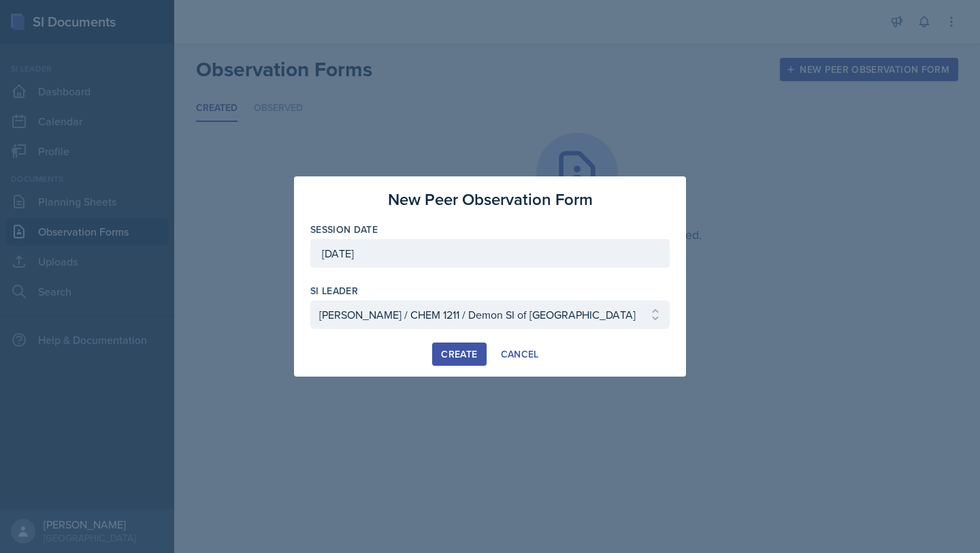 This screenshot has height=553, width=980. What do you see at coordinates (459, 354) in the screenshot?
I see `button: Create` at bounding box center [459, 354].